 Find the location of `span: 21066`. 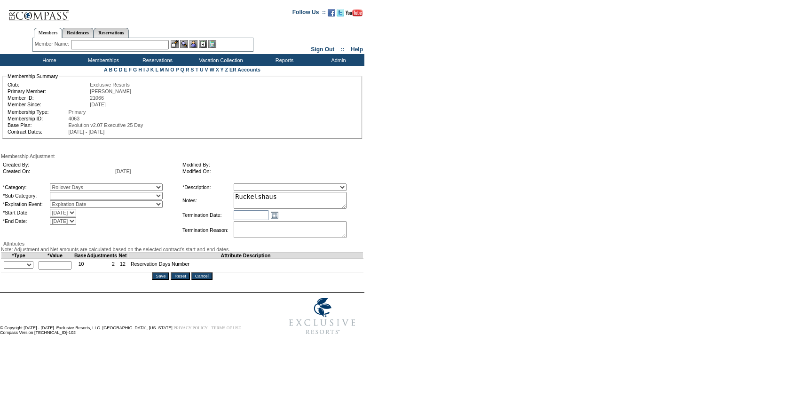

span: 21066 is located at coordinates (97, 98).